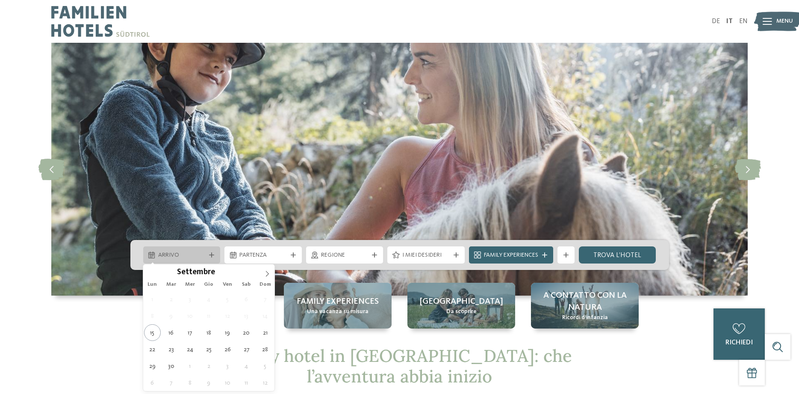 The height and width of the screenshot is (394, 799). Describe the element at coordinates (338, 305) in the screenshot. I see `a: Family hotel in Trentino Alto Adige: la vacanza ideale per grandi e piccini Family experiences Un...` at that location.